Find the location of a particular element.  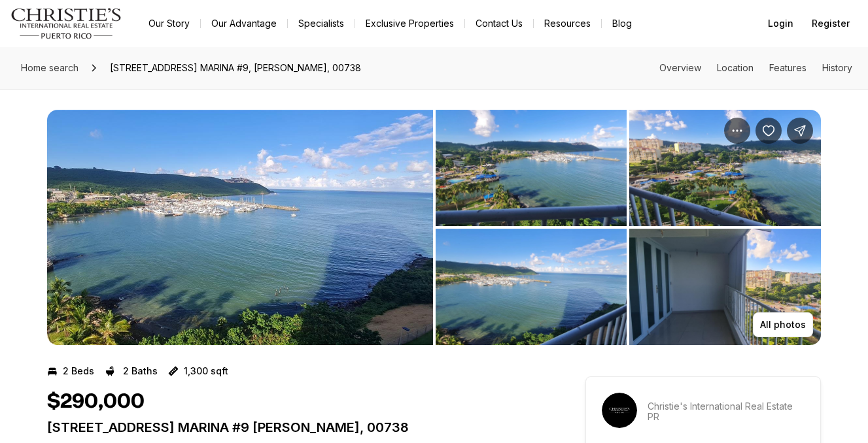

a: Skip to: Features is located at coordinates (788, 68).